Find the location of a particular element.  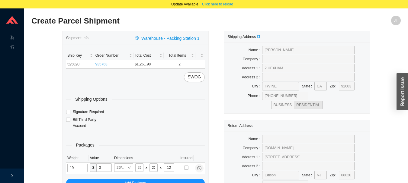

span: Signature Required is located at coordinates (88, 112).